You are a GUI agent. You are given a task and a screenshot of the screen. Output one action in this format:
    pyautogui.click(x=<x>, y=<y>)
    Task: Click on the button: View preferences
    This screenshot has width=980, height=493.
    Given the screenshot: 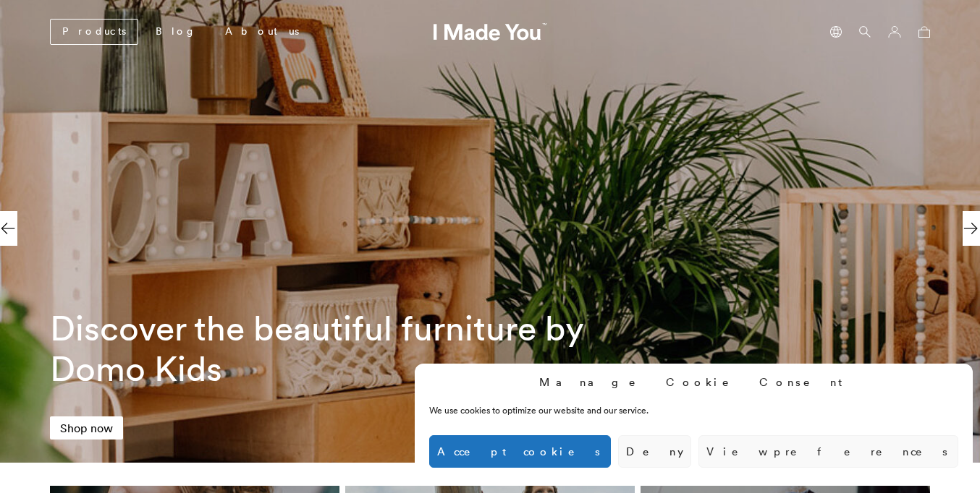 What is the action you would take?
    pyautogui.click(x=827, y=451)
    